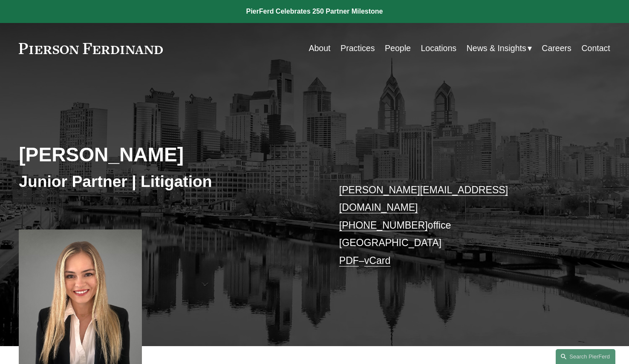 Image resolution: width=629 pixels, height=364 pixels. Describe the element at coordinates (358, 48) in the screenshot. I see `a: Practices` at that location.